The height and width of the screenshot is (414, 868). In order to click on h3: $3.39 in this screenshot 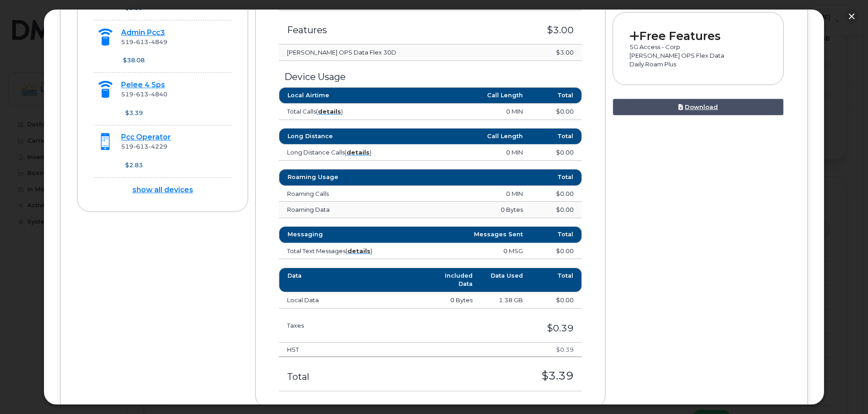, I will do `click(498, 376)`.